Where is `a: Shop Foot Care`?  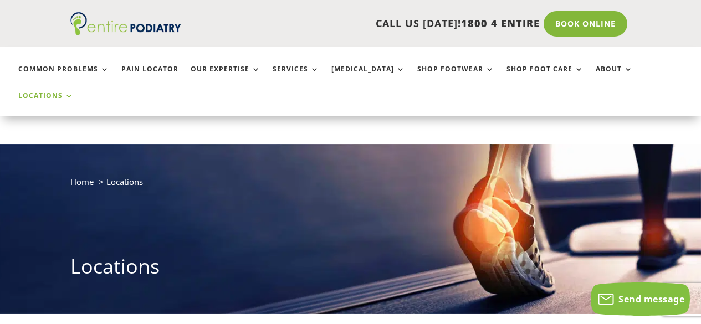
a: Shop Foot Care is located at coordinates (545, 77).